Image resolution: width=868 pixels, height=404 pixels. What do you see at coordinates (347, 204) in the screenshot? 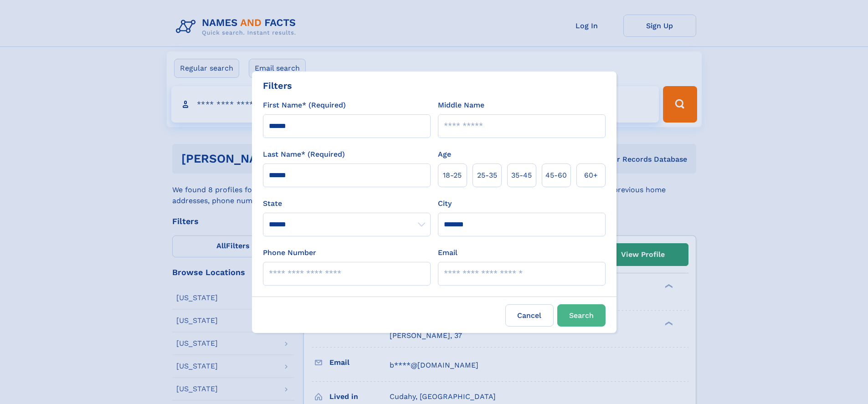
I see `label: State` at bounding box center [347, 204].